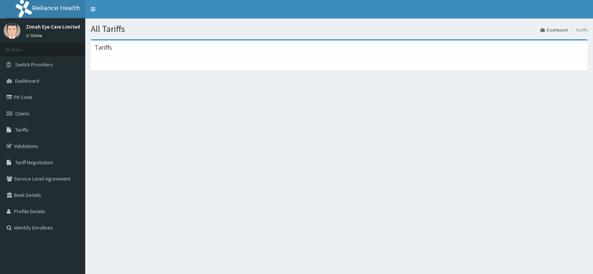 The width and height of the screenshot is (593, 274). What do you see at coordinates (34, 64) in the screenshot?
I see `span: Switch Providers` at bounding box center [34, 64].